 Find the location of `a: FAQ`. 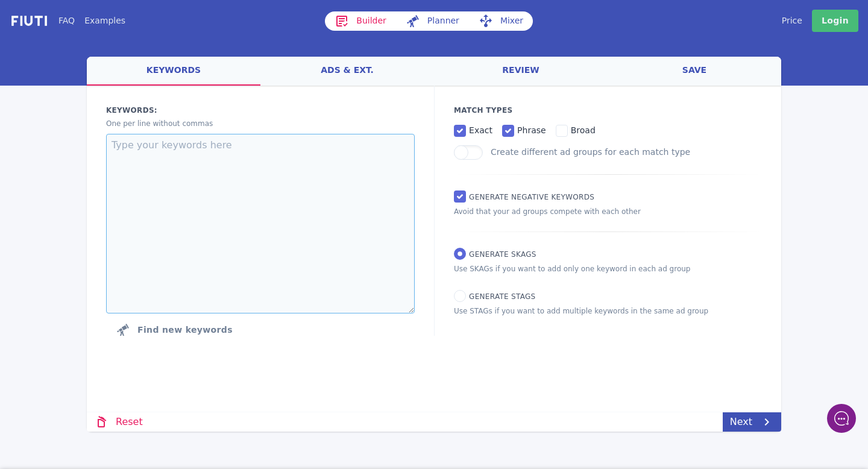

a: FAQ is located at coordinates (66, 21).